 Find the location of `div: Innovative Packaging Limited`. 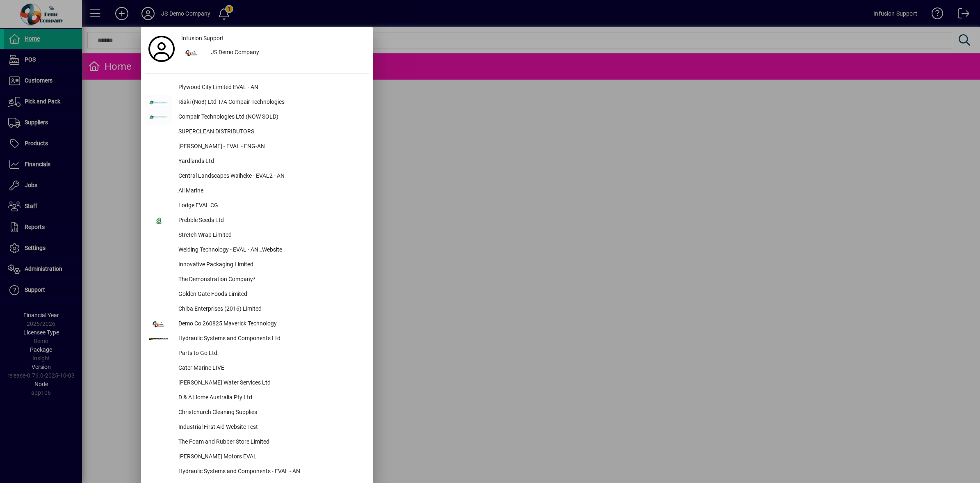

div: Innovative Packaging Limited is located at coordinates (270, 265).